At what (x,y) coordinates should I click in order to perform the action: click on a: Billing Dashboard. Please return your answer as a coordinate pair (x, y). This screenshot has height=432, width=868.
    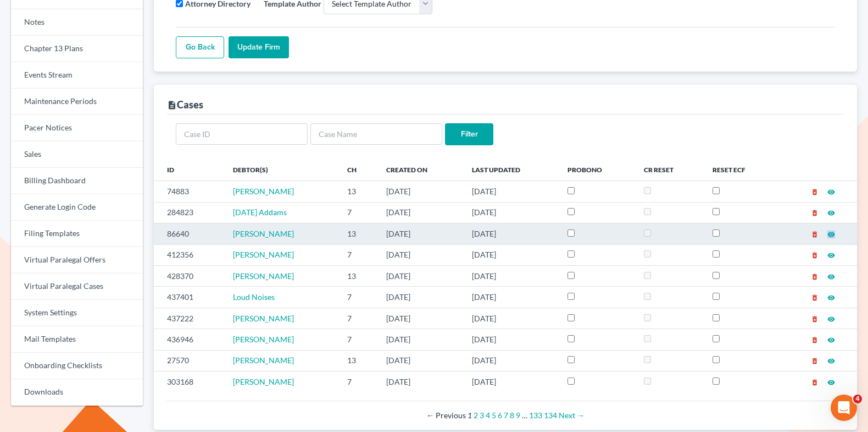
    Looking at the image, I should click on (77, 181).